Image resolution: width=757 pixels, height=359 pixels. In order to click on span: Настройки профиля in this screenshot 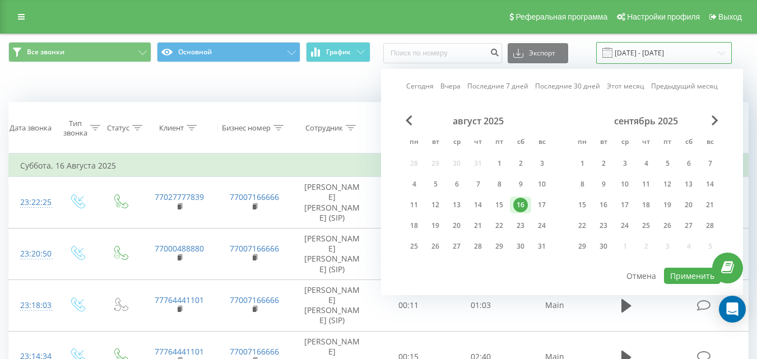, I will do `click(663, 17)`.